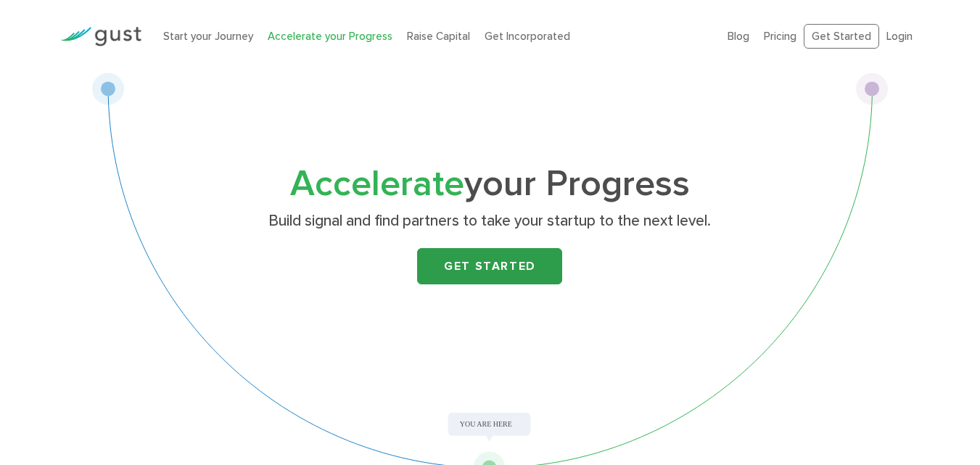 The width and height of the screenshot is (980, 465). I want to click on a: Accelerate your Progress, so click(330, 36).